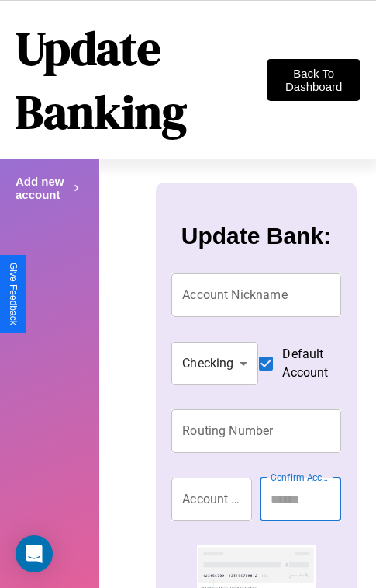 This screenshot has height=588, width=376. What do you see at coordinates (13, 294) in the screenshot?
I see `div: Give Feedback` at bounding box center [13, 294].